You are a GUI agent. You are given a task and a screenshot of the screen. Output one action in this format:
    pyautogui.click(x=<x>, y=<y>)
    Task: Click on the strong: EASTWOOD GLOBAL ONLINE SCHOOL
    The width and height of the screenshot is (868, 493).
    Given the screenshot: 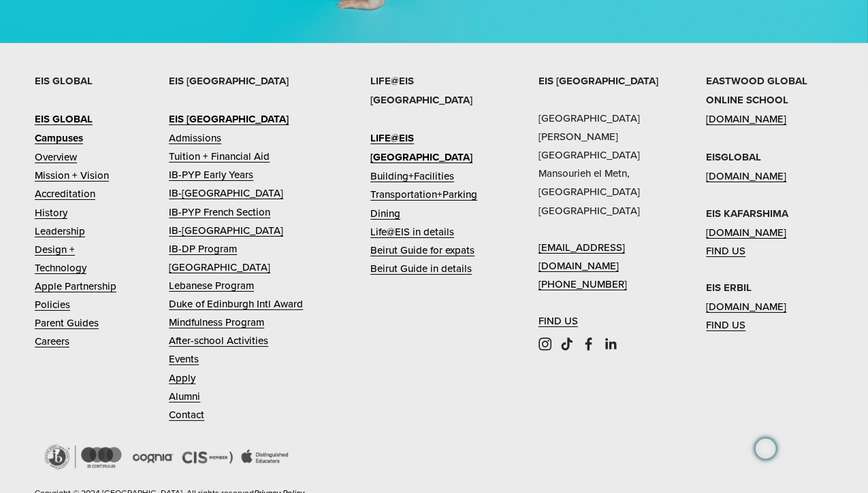 What is the action you would take?
    pyautogui.click(x=757, y=90)
    